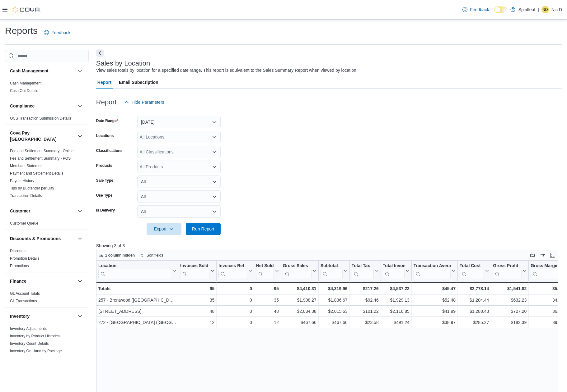  Describe the element at coordinates (134, 271) in the screenshot. I see `div: Location` at that location.